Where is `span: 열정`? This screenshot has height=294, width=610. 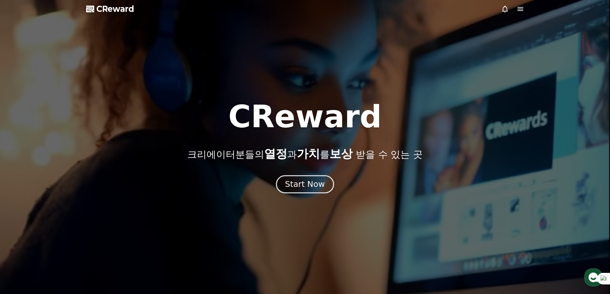 span: 열정 is located at coordinates (276, 154).